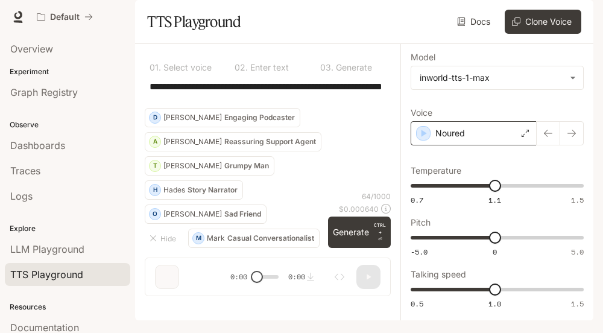  Describe the element at coordinates (450, 133) in the screenshot. I see `p: Noured` at that location.